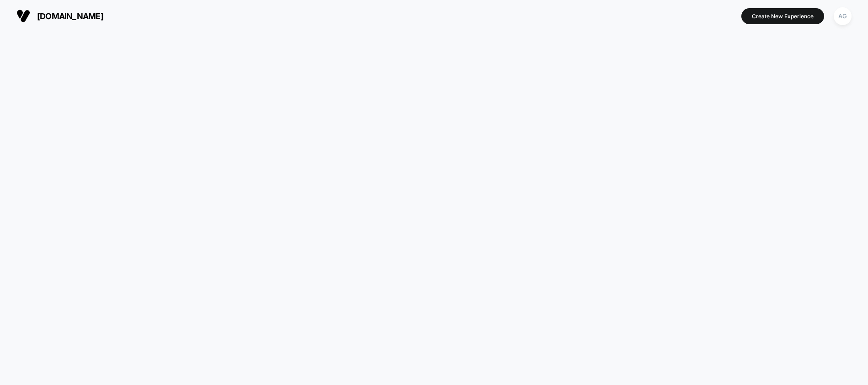  Describe the element at coordinates (842, 16) in the screenshot. I see `div: AG` at that location.